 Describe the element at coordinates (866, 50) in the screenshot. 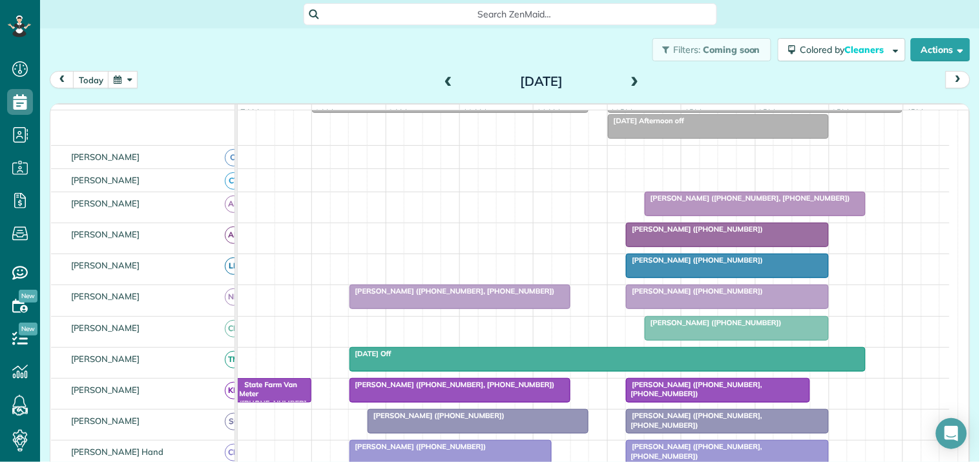

I see `span: Cleaners` at that location.